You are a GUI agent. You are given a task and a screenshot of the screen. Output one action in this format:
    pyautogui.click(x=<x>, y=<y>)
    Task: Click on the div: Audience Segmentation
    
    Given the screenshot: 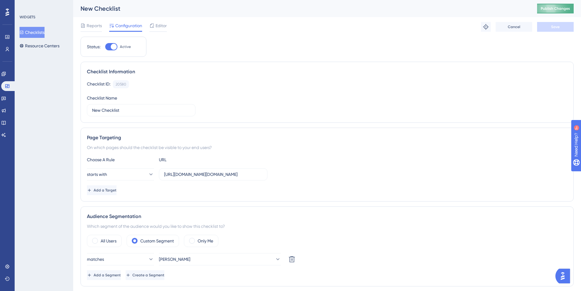 What is the action you would take?
    pyautogui.click(x=327, y=216)
    